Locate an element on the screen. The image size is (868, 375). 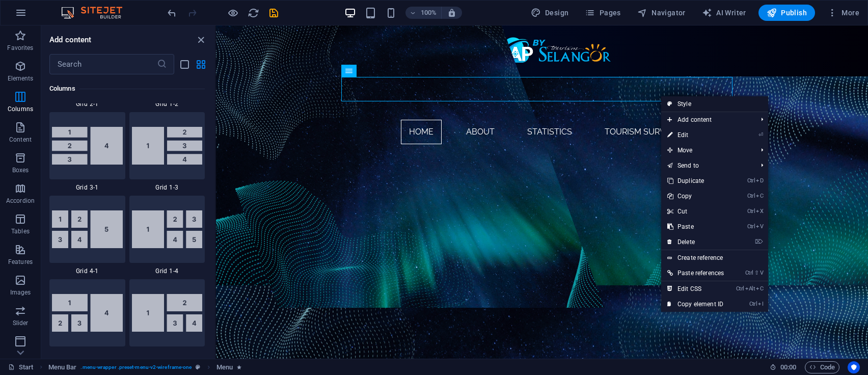
img: Grid1-2-1.svg is located at coordinates (87, 313).